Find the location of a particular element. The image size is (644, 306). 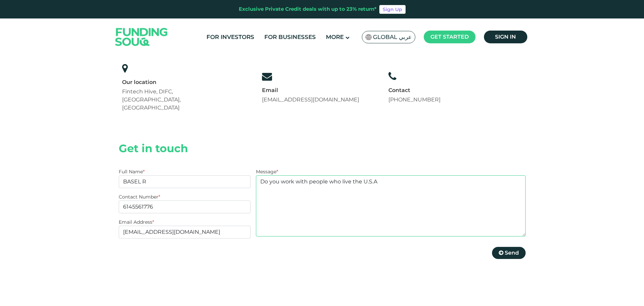

span: Get started is located at coordinates (449, 37).